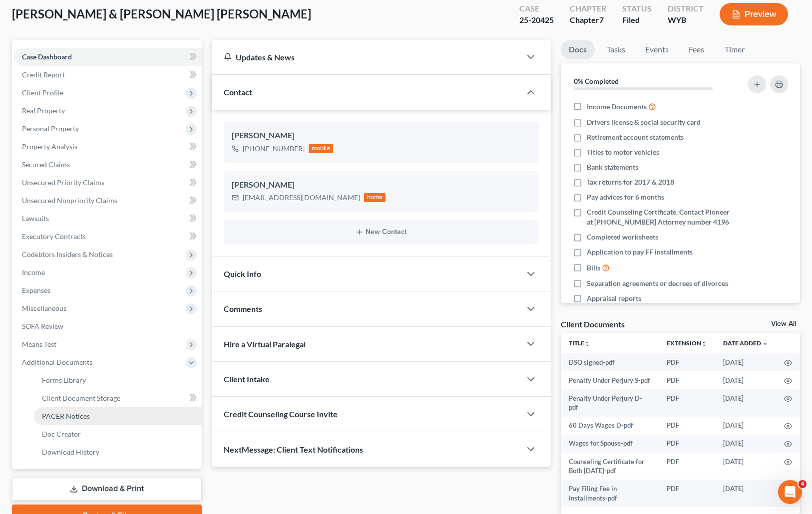 This screenshot has width=812, height=514. What do you see at coordinates (36, 290) in the screenshot?
I see `span: Expenses` at bounding box center [36, 290].